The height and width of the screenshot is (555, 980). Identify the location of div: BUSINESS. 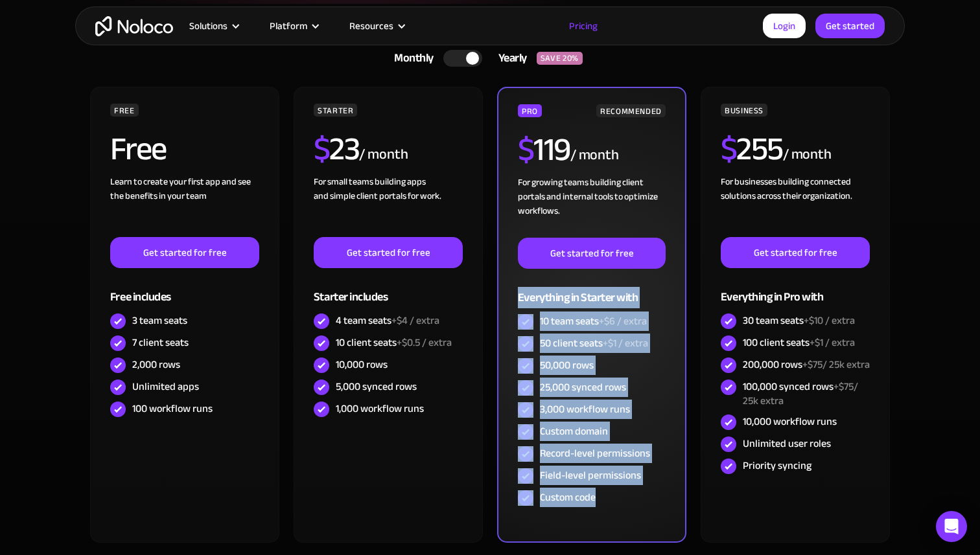
(744, 110).